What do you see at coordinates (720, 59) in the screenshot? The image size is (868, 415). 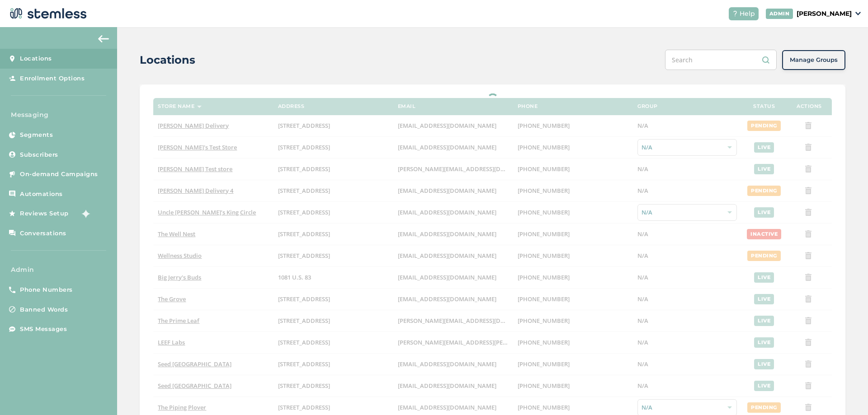 I see `input: Search` at bounding box center [720, 59].